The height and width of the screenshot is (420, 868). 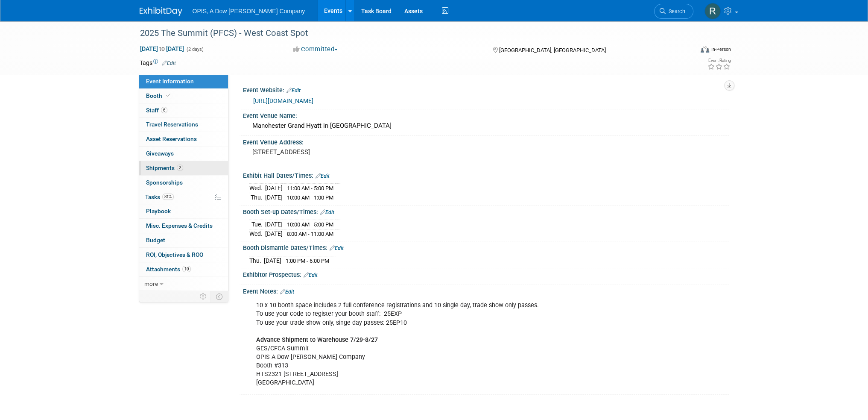 What do you see at coordinates (486, 211) in the screenshot?
I see `div: Booth Set-up Dates/Times:` at bounding box center [486, 211].